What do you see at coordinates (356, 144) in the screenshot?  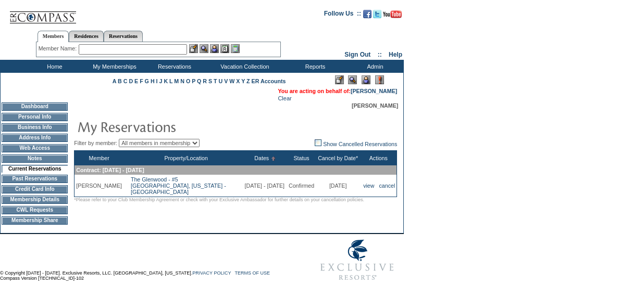 I see `a: Show Cancelled Reservations` at bounding box center [356, 144].